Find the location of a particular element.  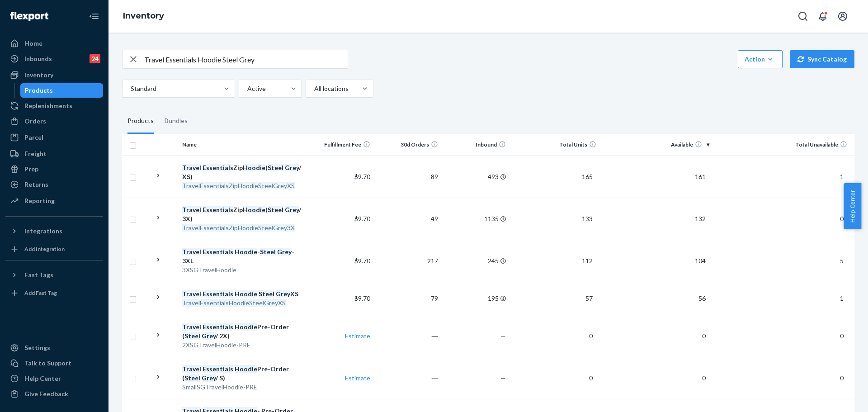

span: 161 is located at coordinates (700, 176).